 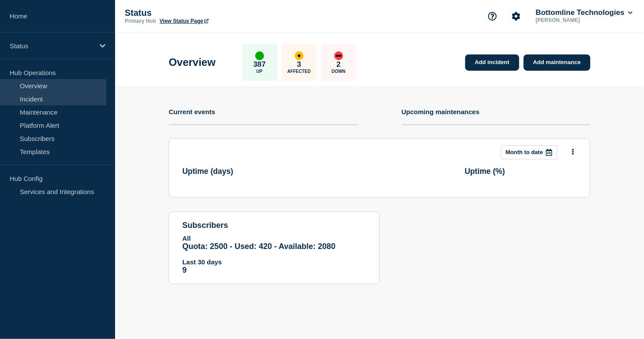 What do you see at coordinates (274, 238) in the screenshot?
I see `p: All` at bounding box center [274, 238].